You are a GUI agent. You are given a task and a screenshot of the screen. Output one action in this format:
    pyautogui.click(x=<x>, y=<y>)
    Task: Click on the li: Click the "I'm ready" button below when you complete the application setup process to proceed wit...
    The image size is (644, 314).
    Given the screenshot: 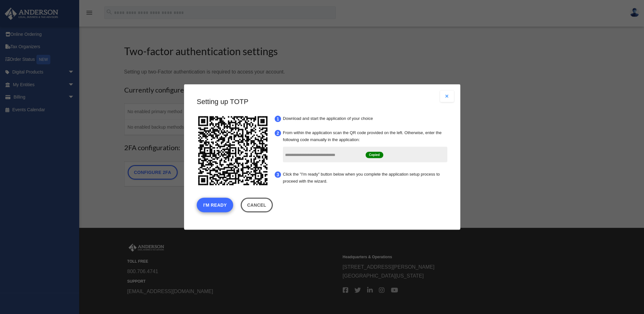 What is the action you would take?
    pyautogui.click(x=364, y=177)
    